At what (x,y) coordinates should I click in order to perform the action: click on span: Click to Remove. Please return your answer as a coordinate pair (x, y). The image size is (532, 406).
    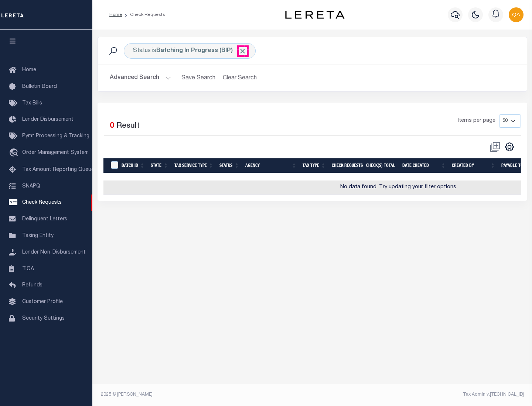
    Looking at the image, I should click on (242, 51).